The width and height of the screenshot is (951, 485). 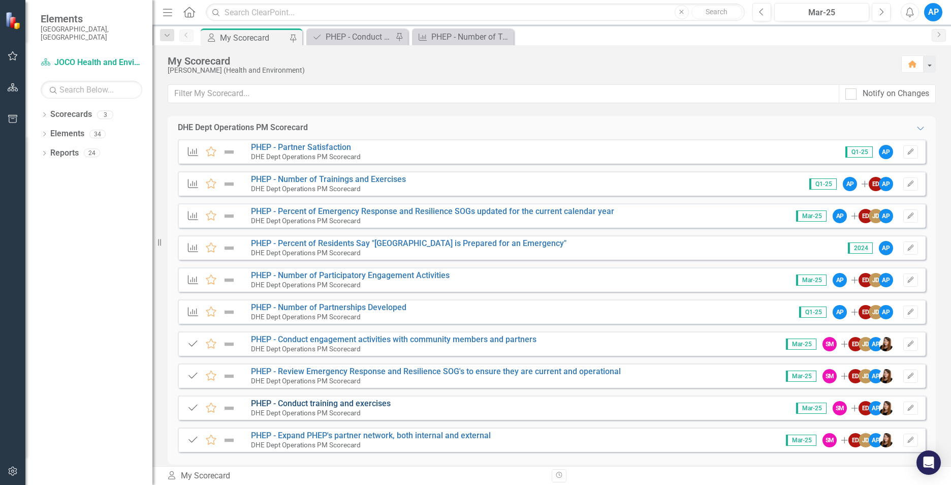 I want to click on button: AP, so click(x=934, y=12).